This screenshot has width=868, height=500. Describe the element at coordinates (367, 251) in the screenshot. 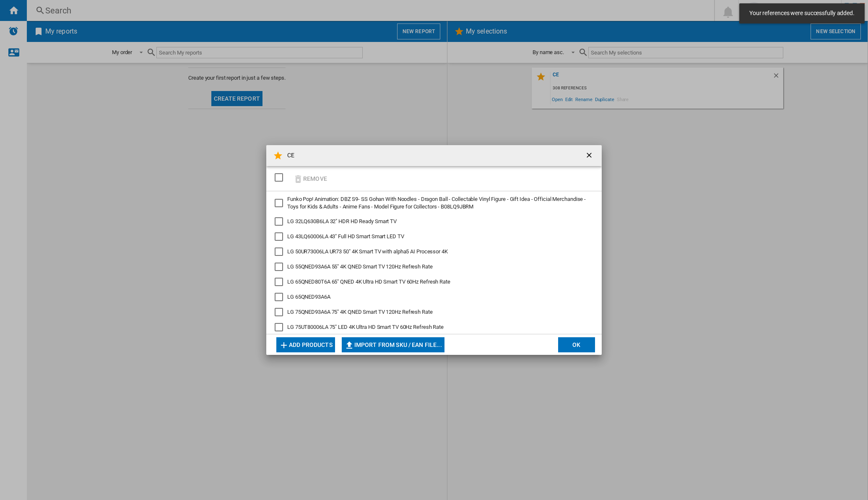

I see `span: LG 50UR73006LA UR73 50" 4K Smart TV with alpha5 AI Processor 4K` at that location.